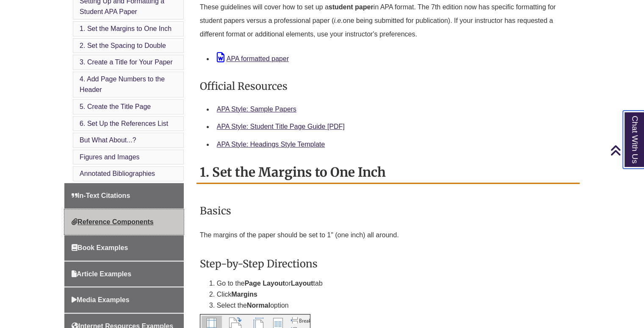  What do you see at coordinates (109, 157) in the screenshot?
I see `a: Figures and Images` at bounding box center [109, 157].